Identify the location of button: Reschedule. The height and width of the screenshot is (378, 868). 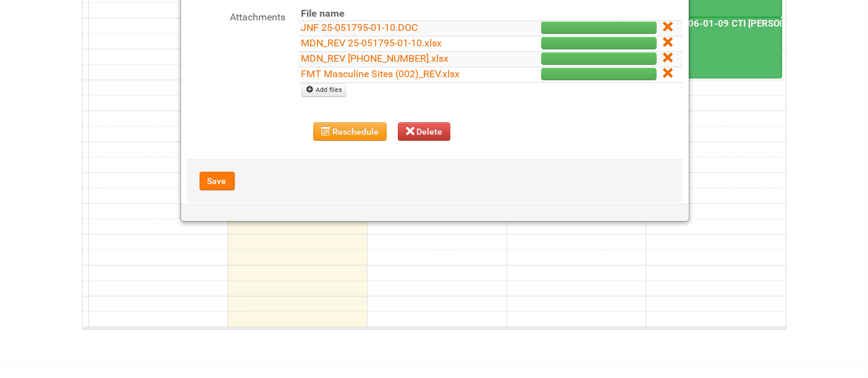
(350, 131).